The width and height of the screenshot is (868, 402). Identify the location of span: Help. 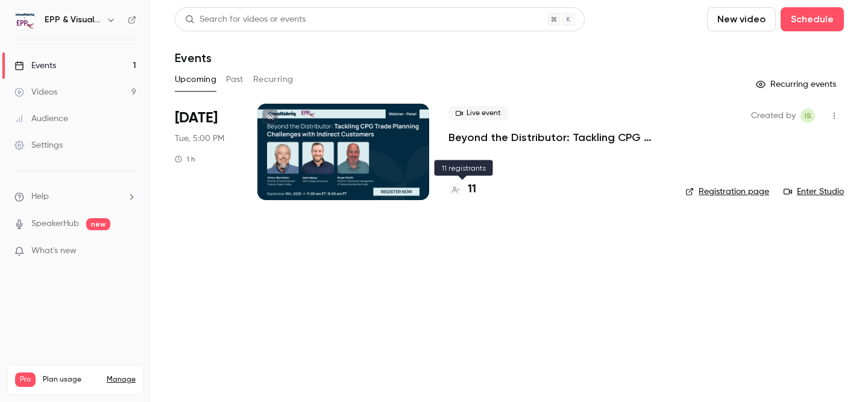
(40, 196).